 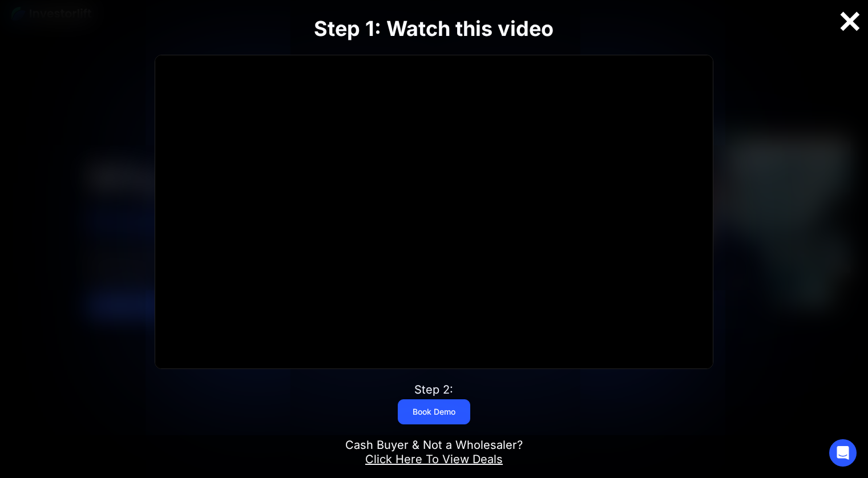 What do you see at coordinates (433, 412) in the screenshot?
I see `a: Book Demo` at bounding box center [433, 412].